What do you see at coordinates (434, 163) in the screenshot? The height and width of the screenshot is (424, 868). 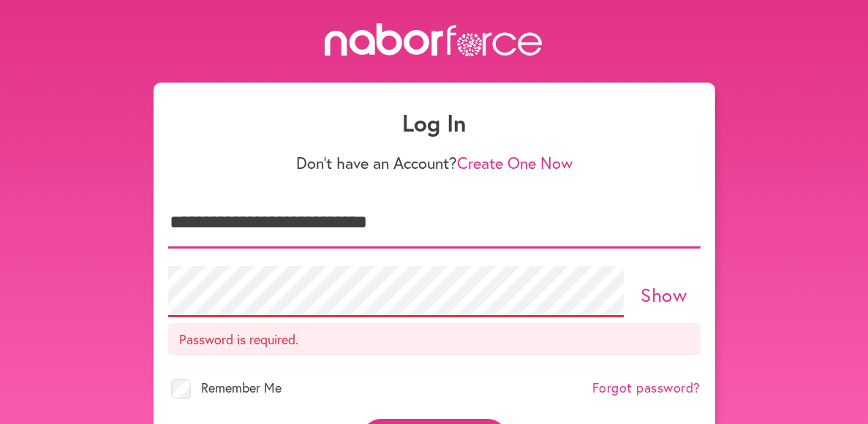 I see `p: Don't have an Account?` at bounding box center [434, 163].